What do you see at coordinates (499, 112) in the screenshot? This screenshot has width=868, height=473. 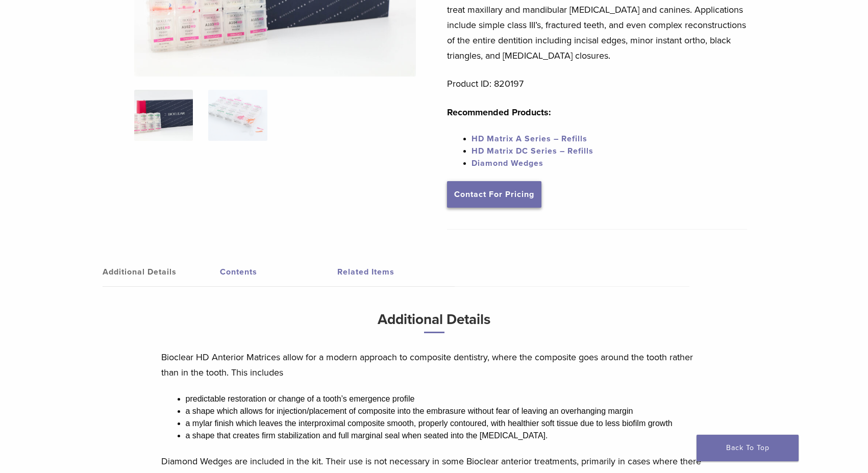 I see `strong: Recommended Products:` at bounding box center [499, 112].